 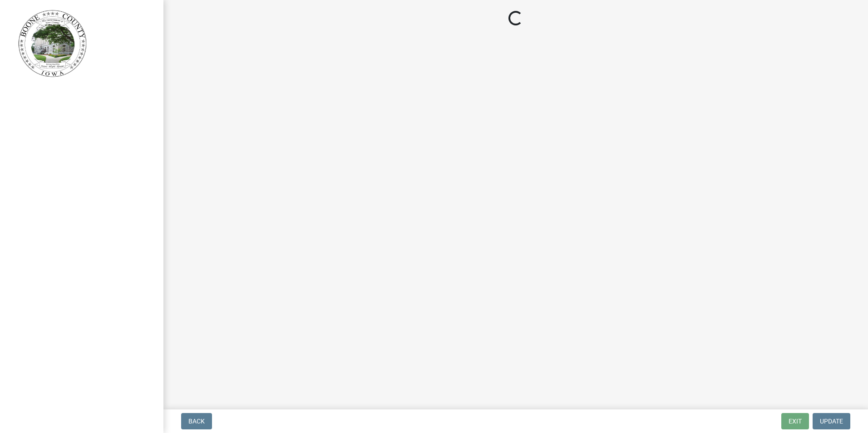 I want to click on button: Back, so click(x=196, y=421).